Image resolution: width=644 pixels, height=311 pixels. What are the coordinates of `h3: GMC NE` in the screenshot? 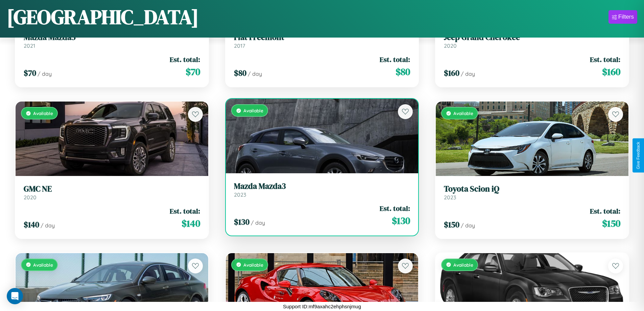 It's located at (112, 189).